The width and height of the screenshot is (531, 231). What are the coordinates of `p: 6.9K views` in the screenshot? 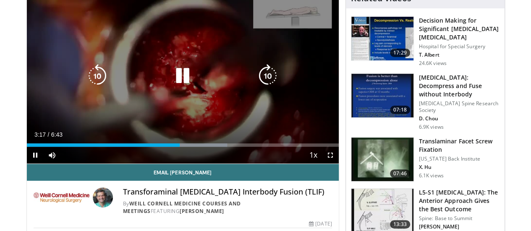 It's located at (431, 127).